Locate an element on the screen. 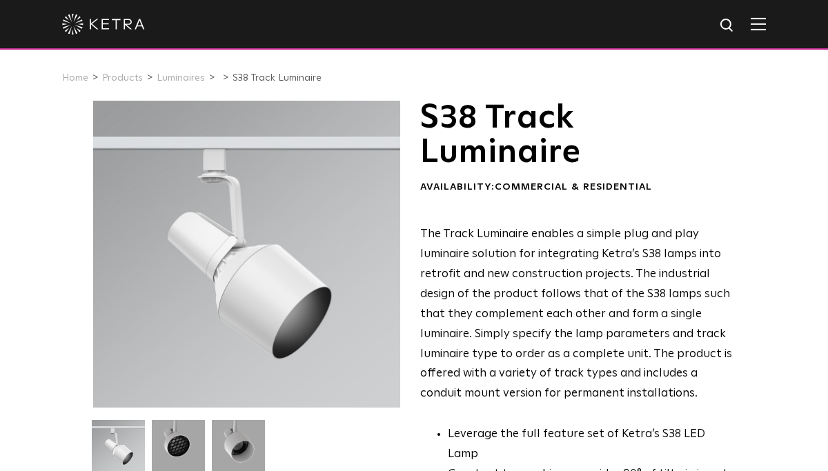 This screenshot has height=471, width=828. a: Luminaires is located at coordinates (181, 78).